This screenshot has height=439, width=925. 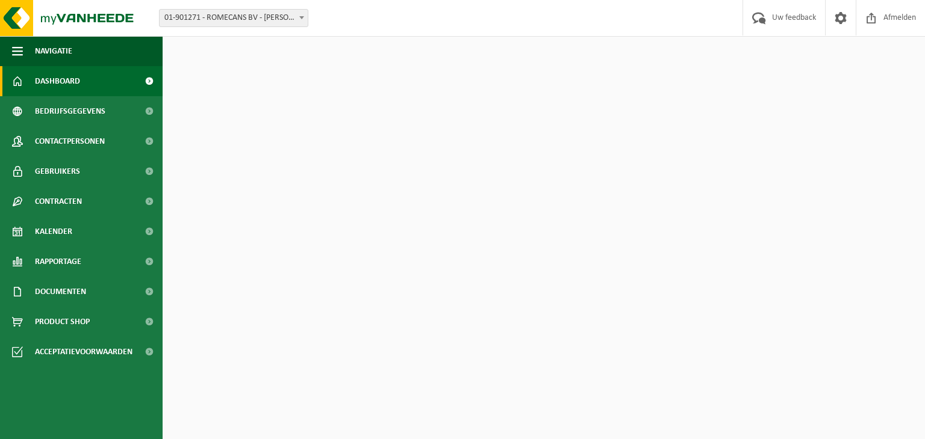 I want to click on span: Dashboard, so click(x=57, y=81).